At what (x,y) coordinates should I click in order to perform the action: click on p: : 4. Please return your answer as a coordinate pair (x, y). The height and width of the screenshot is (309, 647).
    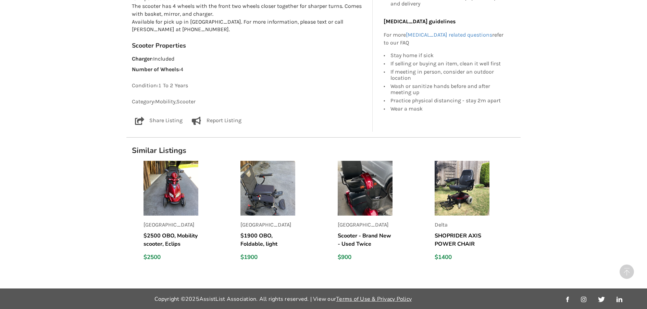
    Looking at the image, I should click on (249, 70).